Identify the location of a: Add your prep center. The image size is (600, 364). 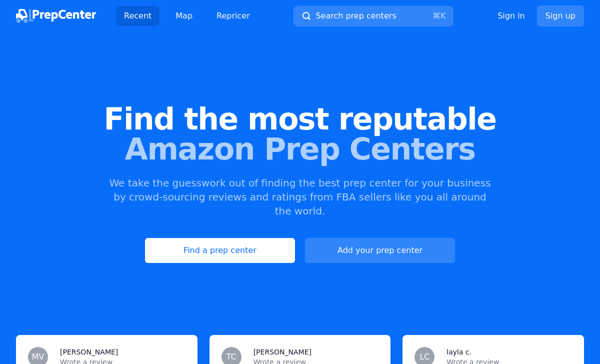
(380, 251).